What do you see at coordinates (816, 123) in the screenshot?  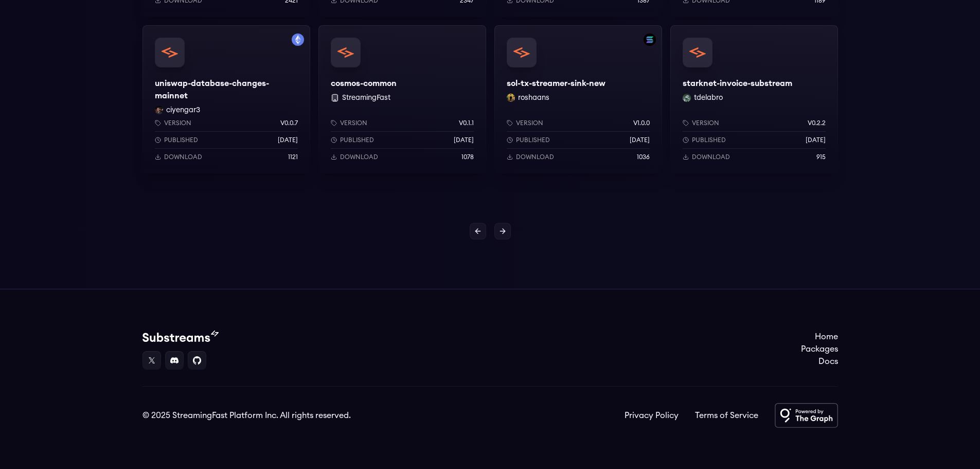 I see `p: v0.2.2` at bounding box center [816, 123].